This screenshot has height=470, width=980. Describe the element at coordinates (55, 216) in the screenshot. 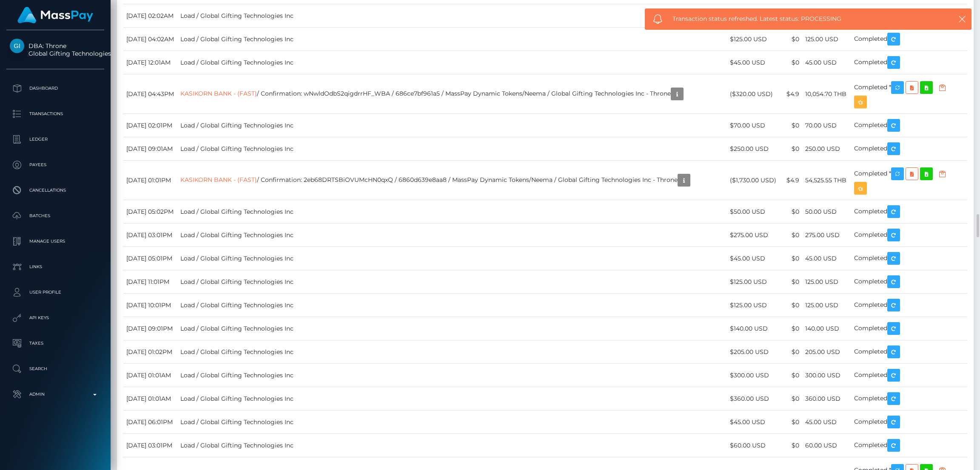

I see `p: Batches` at that location.